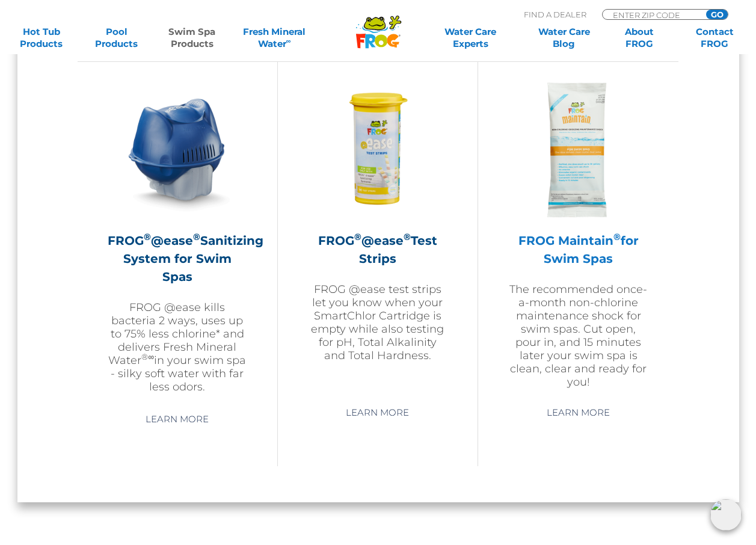 The image size is (756, 545). Describe the element at coordinates (578, 250) in the screenshot. I see `h2: FROG Maintain for Swim Spas` at that location.